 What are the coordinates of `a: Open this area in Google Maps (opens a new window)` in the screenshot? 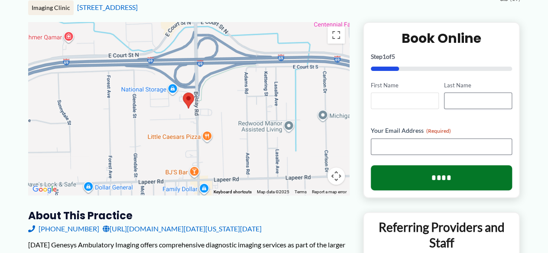 It's located at (45, 190).